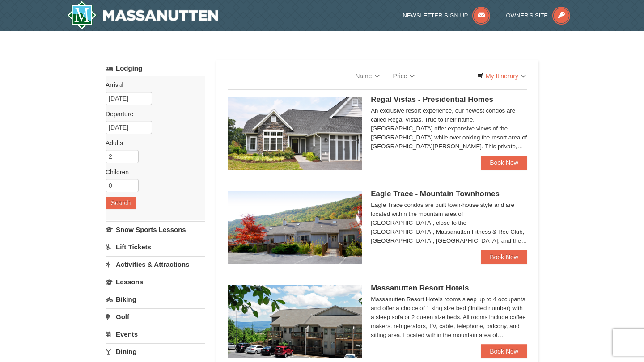  What do you see at coordinates (155, 317) in the screenshot?
I see `a: Golf` at bounding box center [155, 317].